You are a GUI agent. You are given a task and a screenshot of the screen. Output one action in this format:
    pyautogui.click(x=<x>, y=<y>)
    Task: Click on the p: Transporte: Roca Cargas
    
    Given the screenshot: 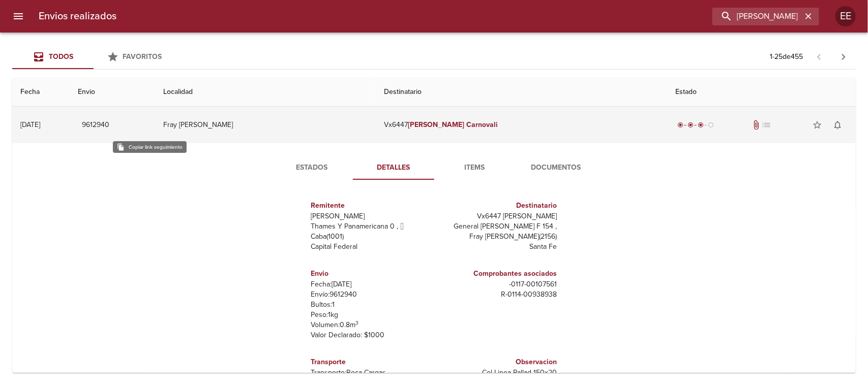 What is the action you would take?
    pyautogui.click(x=370, y=373)
    